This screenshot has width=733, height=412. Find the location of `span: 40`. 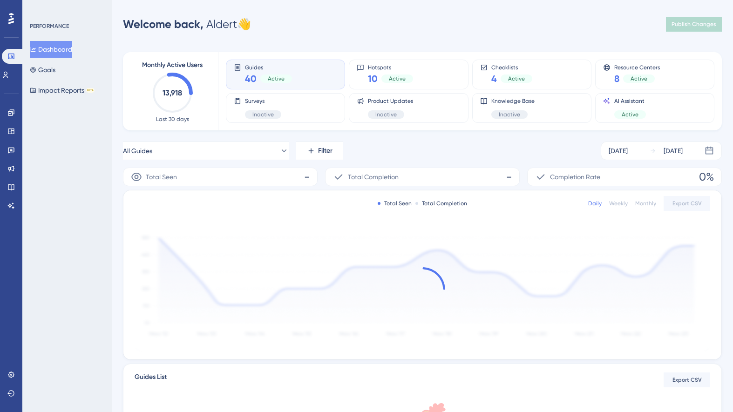

span: 40 is located at coordinates (251, 79).